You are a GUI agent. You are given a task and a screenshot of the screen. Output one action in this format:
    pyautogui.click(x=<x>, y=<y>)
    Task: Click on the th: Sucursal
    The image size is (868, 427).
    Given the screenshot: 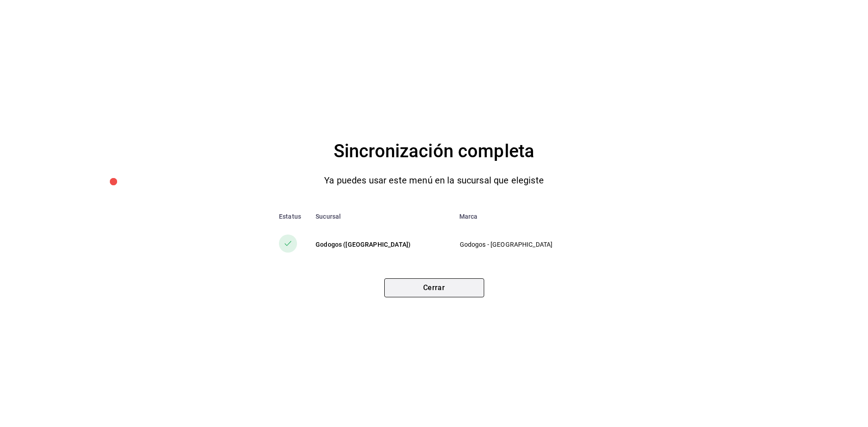 What is the action you would take?
    pyautogui.click(x=380, y=217)
    